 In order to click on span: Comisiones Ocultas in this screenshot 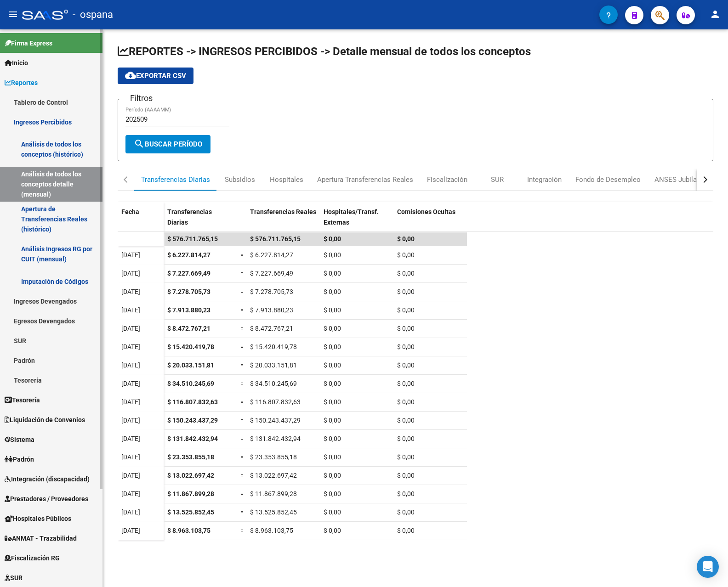, I will do `click(426, 212)`.